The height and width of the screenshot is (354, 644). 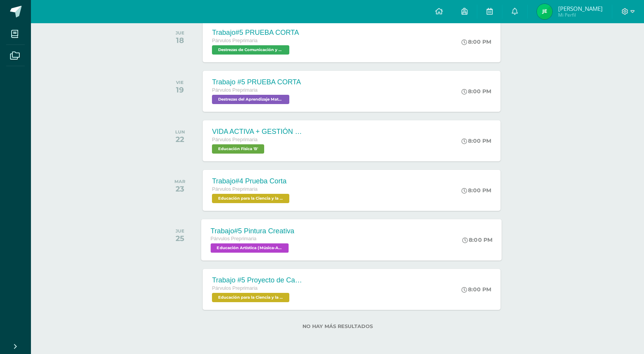 What do you see at coordinates (180, 90) in the screenshot?
I see `div: 19` at bounding box center [180, 90].